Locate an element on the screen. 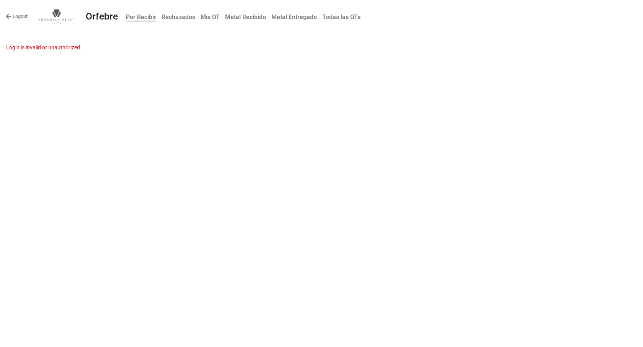 Image resolution: width=643 pixels, height=347 pixels. b: Rechazados is located at coordinates (178, 17).